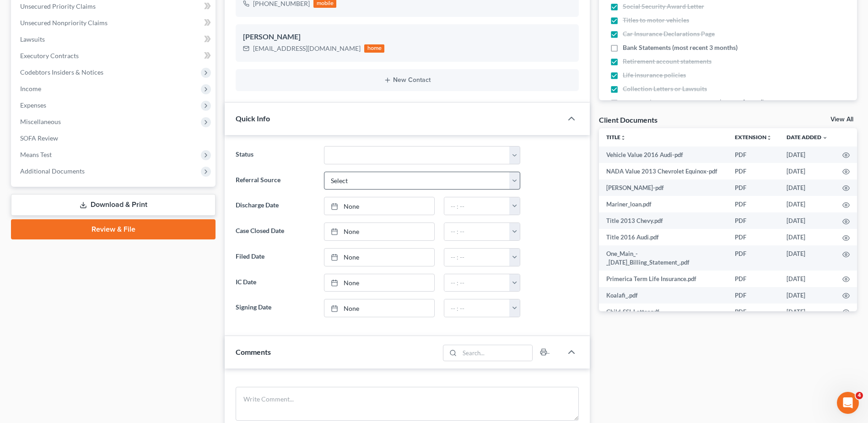  I want to click on label: IC Date, so click(275, 283).